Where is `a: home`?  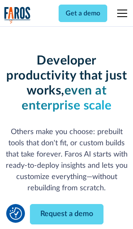
a: home is located at coordinates (17, 15).